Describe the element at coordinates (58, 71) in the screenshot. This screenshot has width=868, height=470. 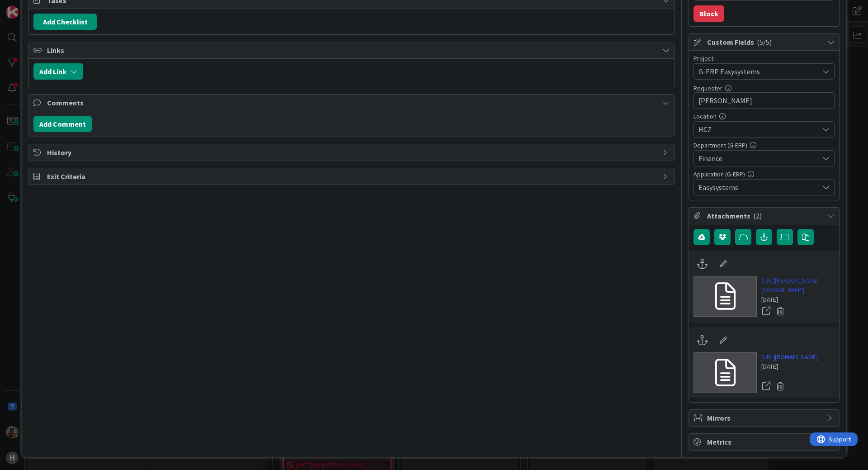
I see `button: Add Link` at that location.